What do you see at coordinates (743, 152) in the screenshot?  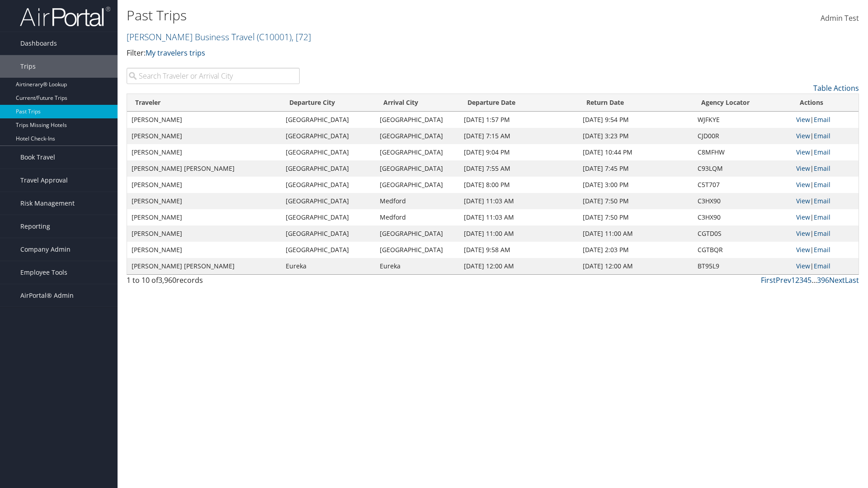 I see `td: C8MFHW` at bounding box center [743, 152].